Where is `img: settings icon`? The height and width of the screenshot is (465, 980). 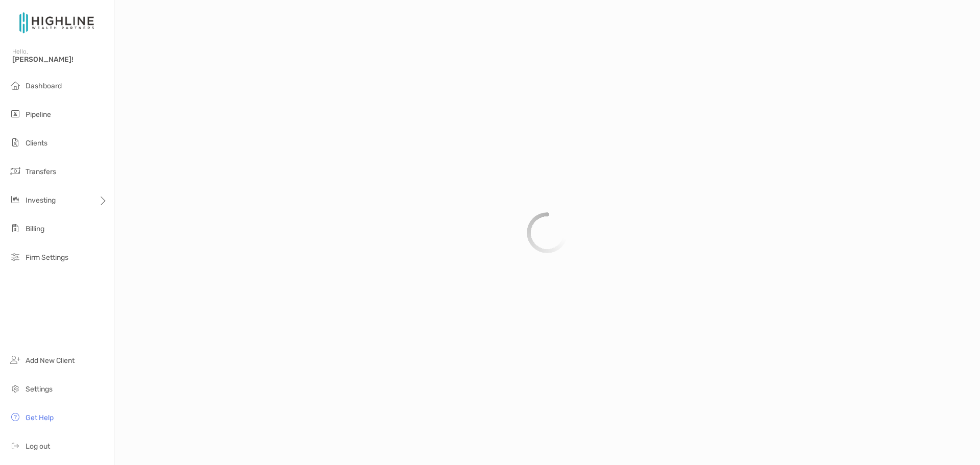 img: settings icon is located at coordinates (15, 389).